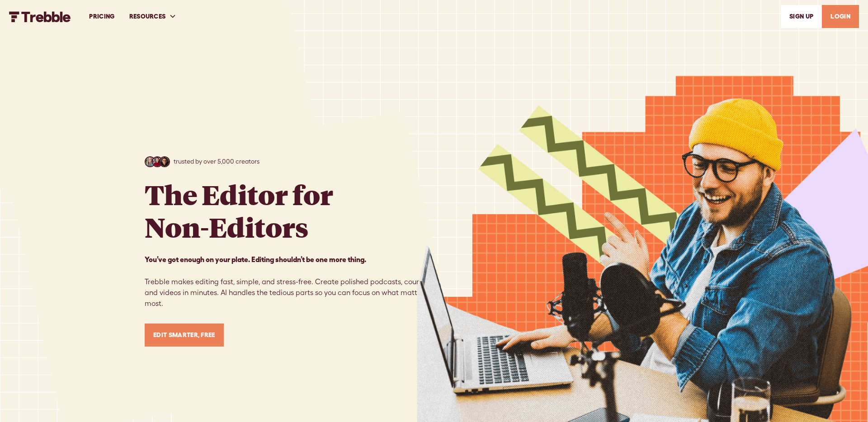  I want to click on a: LOGIN, so click(840, 16).